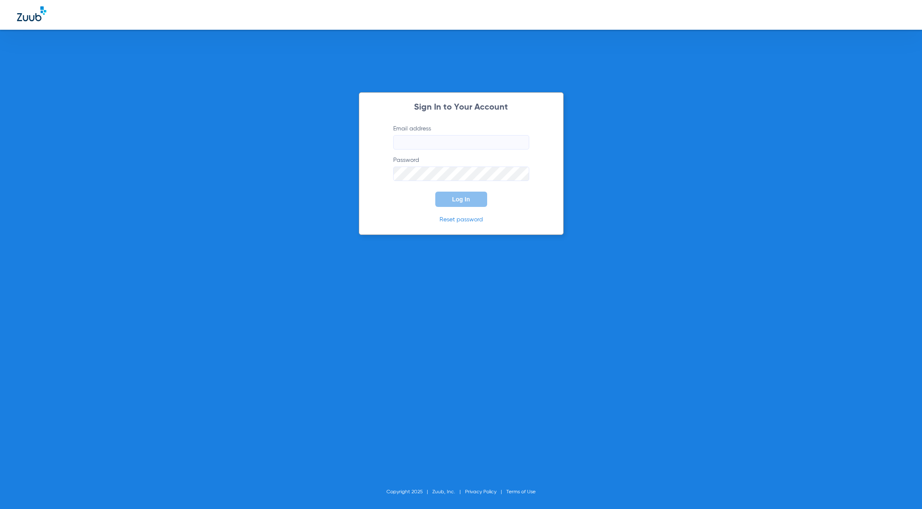  I want to click on label: Password, so click(461, 168).